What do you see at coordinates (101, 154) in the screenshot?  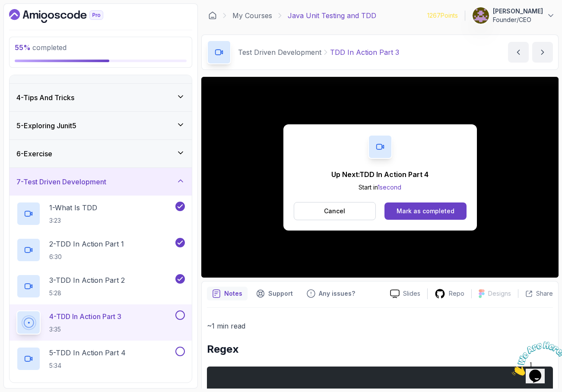 I see `button: 6-Exercise` at bounding box center [101, 154].